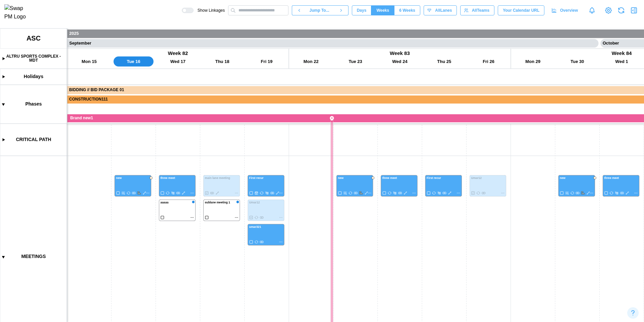 The image size is (644, 322). I want to click on span: Overview, so click(569, 10).